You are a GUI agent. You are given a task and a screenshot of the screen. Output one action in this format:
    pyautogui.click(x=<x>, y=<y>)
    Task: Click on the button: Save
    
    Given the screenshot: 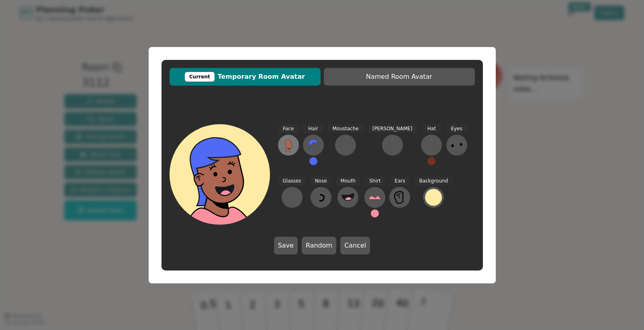 What is the action you would take?
    pyautogui.click(x=286, y=246)
    